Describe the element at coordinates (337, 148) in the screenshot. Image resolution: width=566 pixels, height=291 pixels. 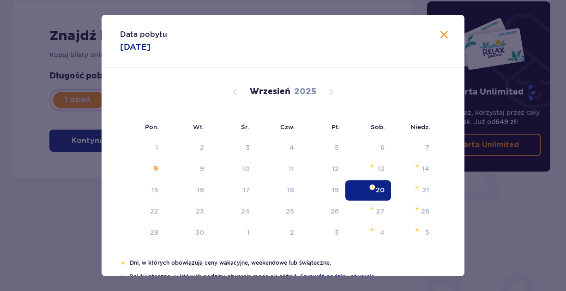
I see `div: 5` at that location.